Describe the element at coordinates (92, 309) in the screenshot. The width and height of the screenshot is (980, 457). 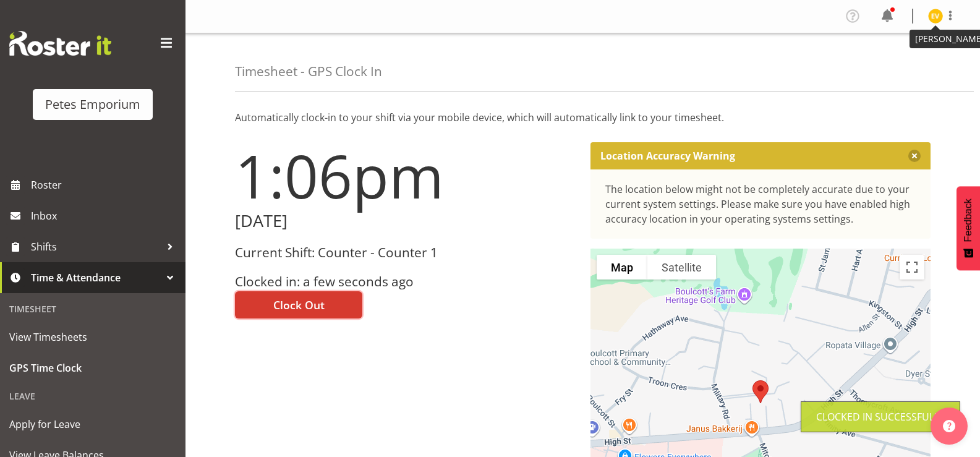
I see `div: Timesheet` at that location.